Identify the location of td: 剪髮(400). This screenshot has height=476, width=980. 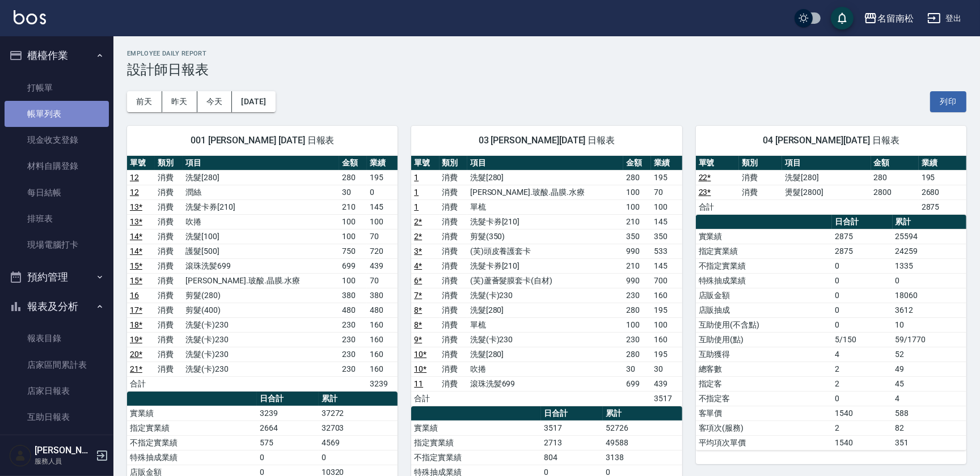
(261, 310).